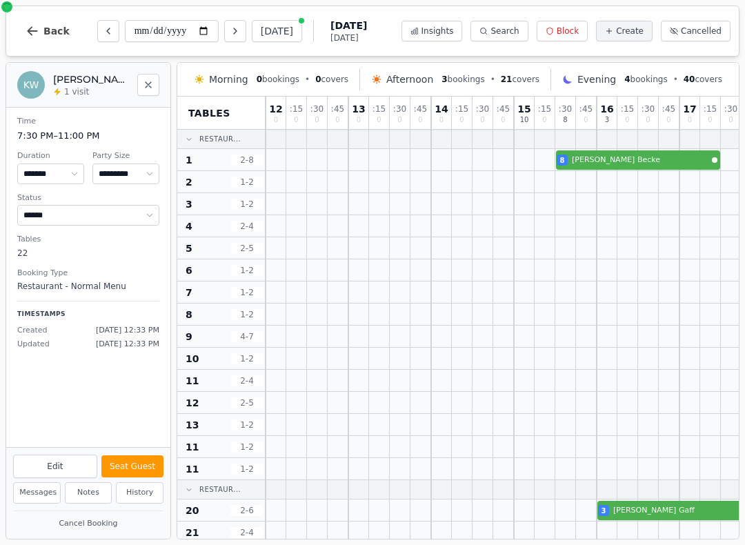 The image size is (745, 545). What do you see at coordinates (524, 120) in the screenshot?
I see `span: 10` at bounding box center [524, 120].